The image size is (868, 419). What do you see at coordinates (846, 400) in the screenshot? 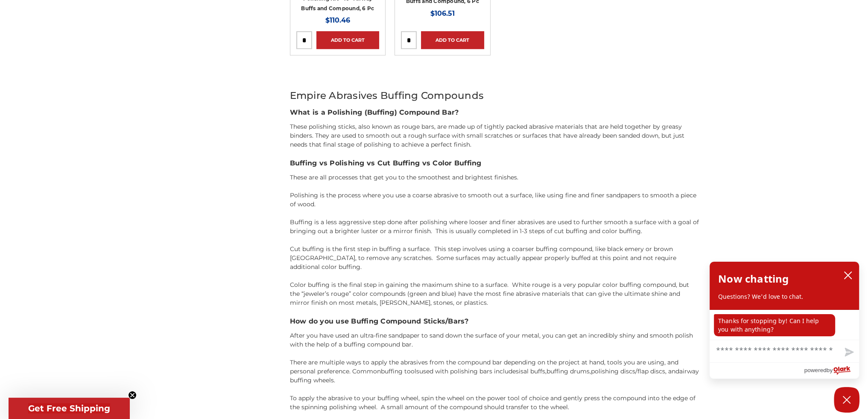
I see `button: Close Chatbox` at bounding box center [846, 400].